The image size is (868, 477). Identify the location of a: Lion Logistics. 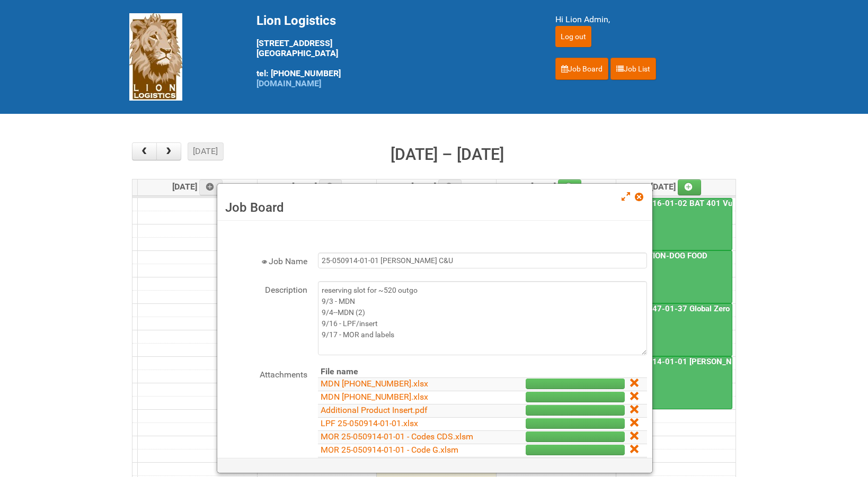
(156, 56).